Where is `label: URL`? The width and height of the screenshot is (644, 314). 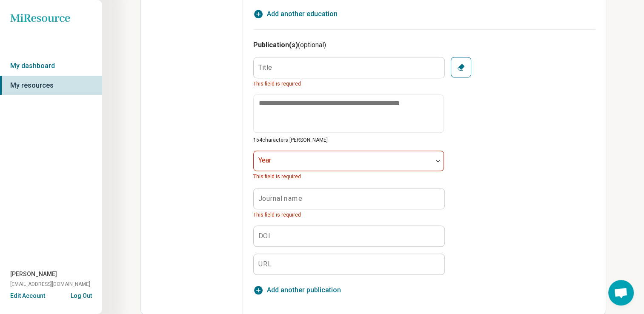 label: URL is located at coordinates (264, 264).